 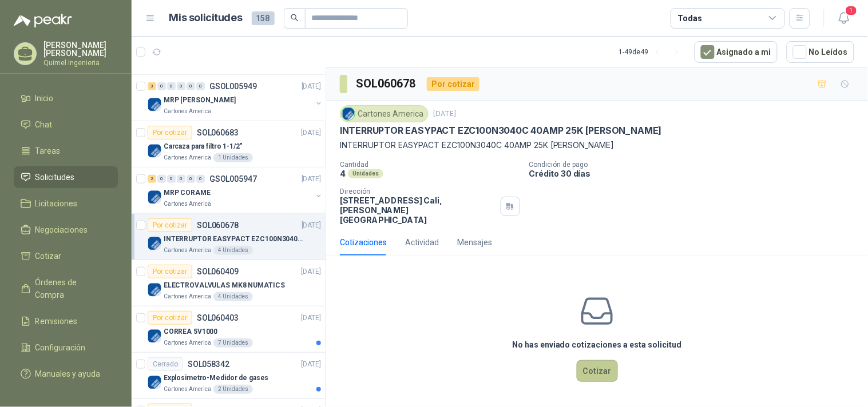 What do you see at coordinates (417, 192) in the screenshot?
I see `p: Dirección` at bounding box center [417, 192].